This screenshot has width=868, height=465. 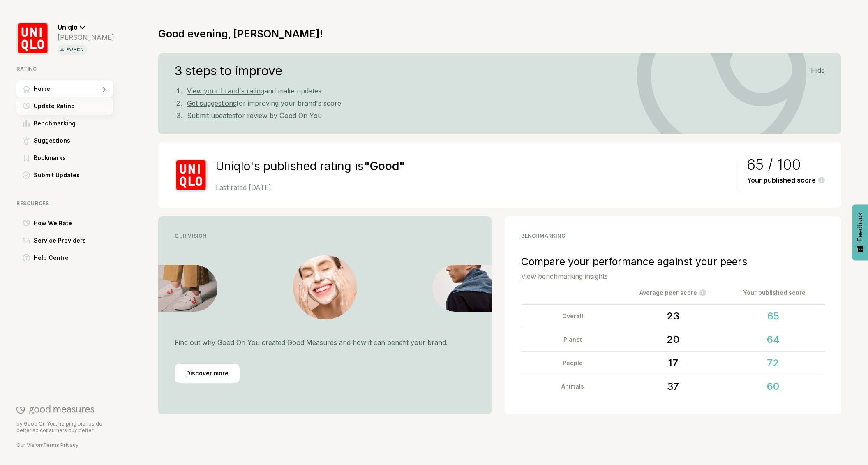 I want to click on a: SuggestionsSuggestions, so click(x=65, y=140).